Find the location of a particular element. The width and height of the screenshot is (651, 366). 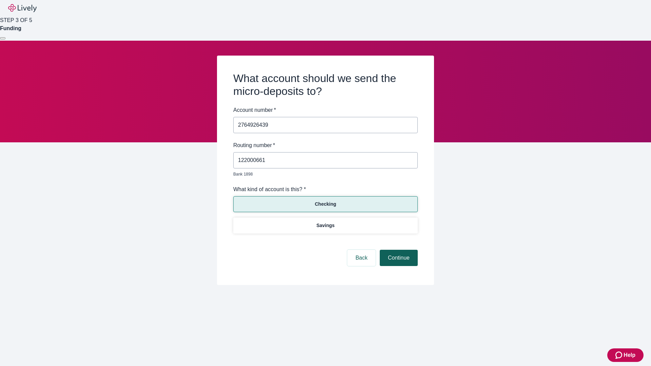

svg: Zendesk support icon is located at coordinates (620, 356).